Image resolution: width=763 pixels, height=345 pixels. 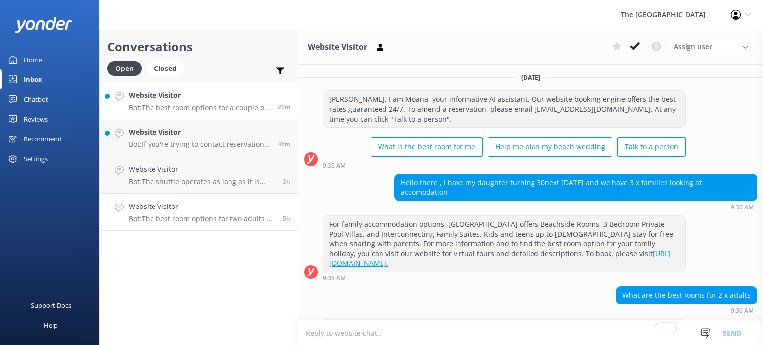 What do you see at coordinates (165, 69) in the screenshot?
I see `div: Closed` at bounding box center [165, 69].